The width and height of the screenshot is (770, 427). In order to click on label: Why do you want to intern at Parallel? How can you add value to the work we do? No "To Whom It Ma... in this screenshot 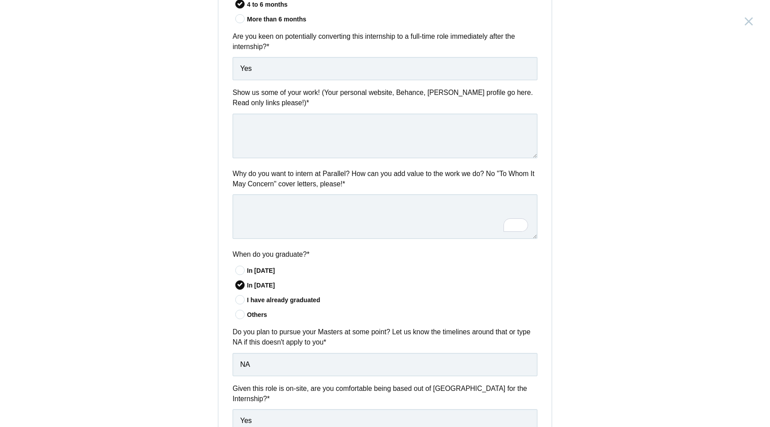, I will do `click(385, 179)`.